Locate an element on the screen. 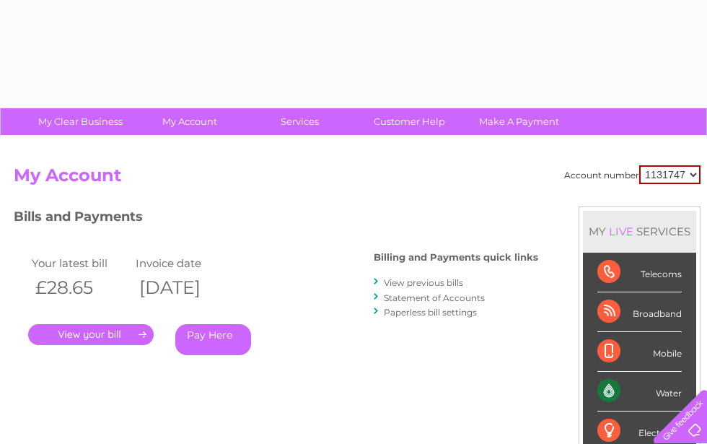 This screenshot has height=444, width=707. a: Customer Help is located at coordinates (409, 121).